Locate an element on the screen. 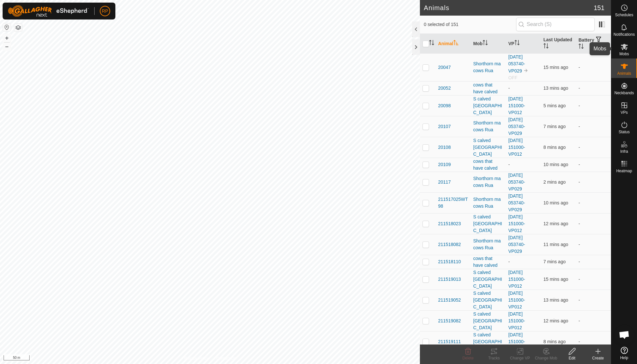 The width and height of the screenshot is (637, 364). span: 0 selected of 151 is located at coordinates (470, 24).